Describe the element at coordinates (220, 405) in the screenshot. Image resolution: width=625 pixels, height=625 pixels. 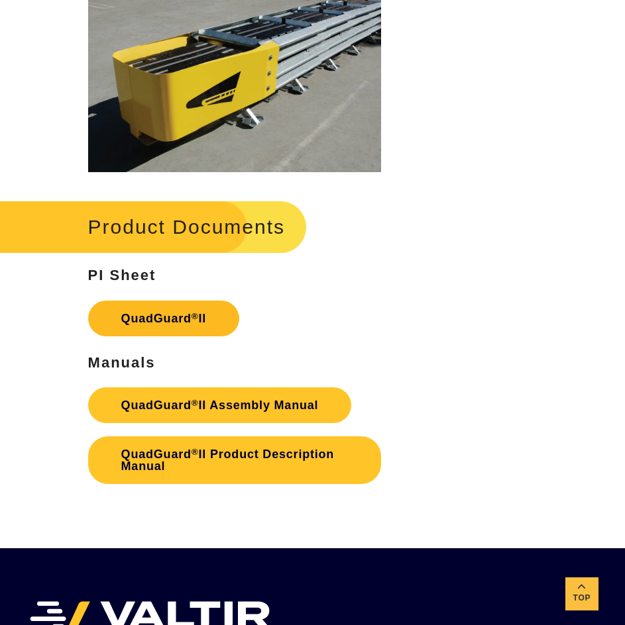
I see `strong: QuadGuard II Assembly Manual` at that location.